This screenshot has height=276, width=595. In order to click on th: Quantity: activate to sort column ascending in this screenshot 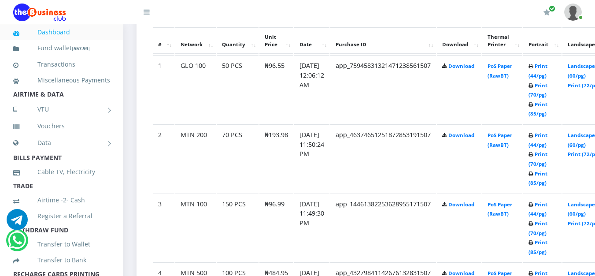, I will do `click(237, 41)`.